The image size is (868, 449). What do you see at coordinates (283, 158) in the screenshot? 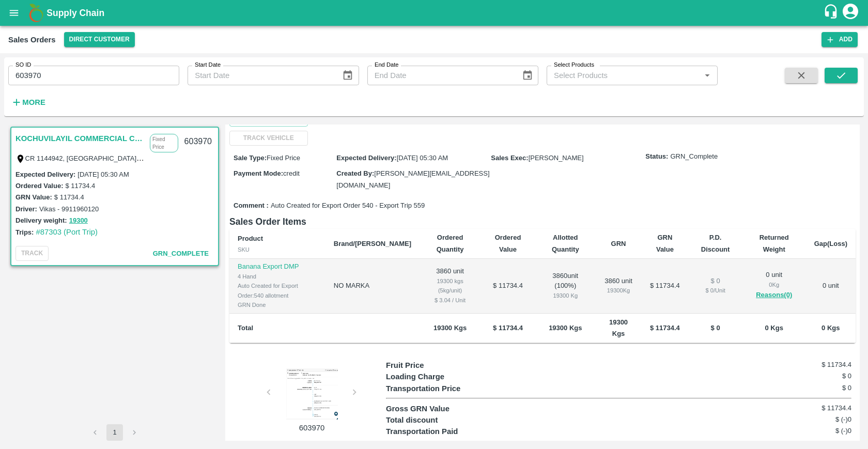
I see `span: Fixed Price` at bounding box center [283, 158].